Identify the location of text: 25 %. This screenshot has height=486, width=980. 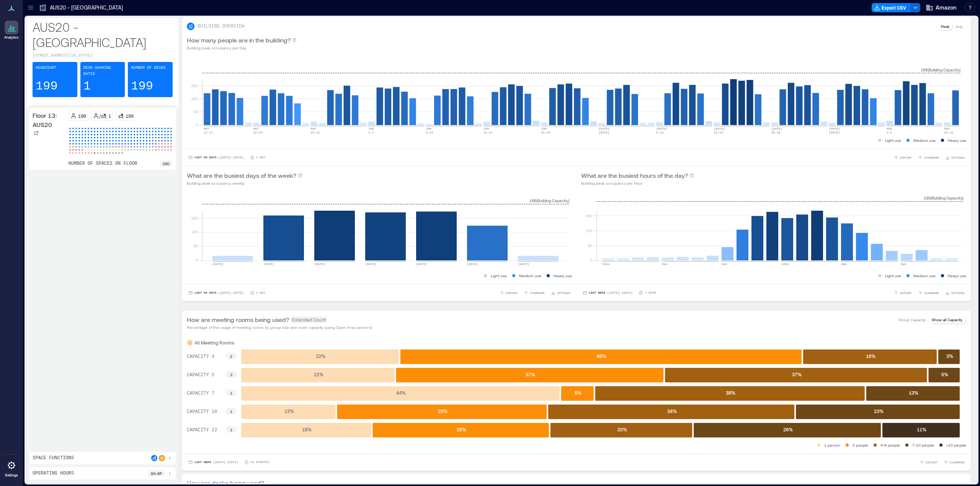
(461, 429).